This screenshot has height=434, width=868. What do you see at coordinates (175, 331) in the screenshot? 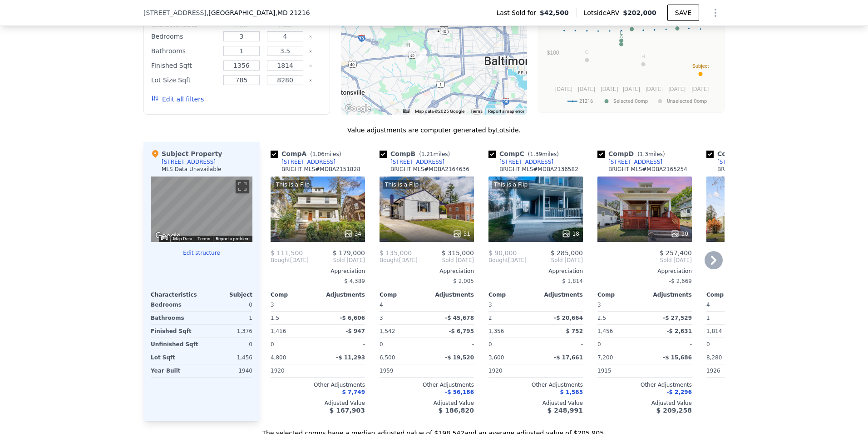
I see `div: Finished Sqft` at bounding box center [175, 331].